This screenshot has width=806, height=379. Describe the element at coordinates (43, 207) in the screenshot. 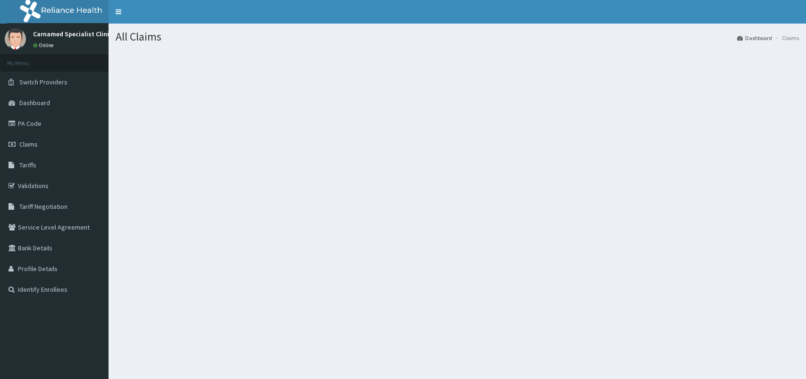

I see `span: Tariff Negotiation` at that location.